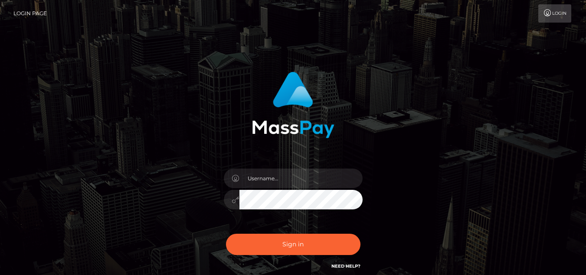  I want to click on a: Need Help?, so click(346, 266).